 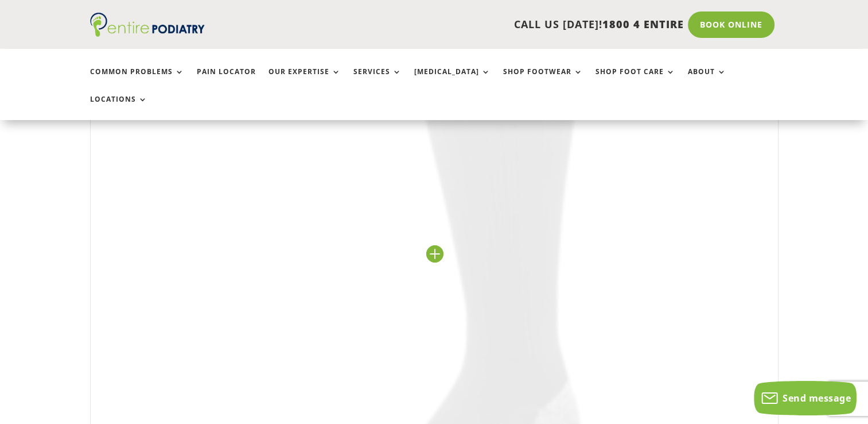 What do you see at coordinates (305, 80) in the screenshot?
I see `a: Our Expertise` at bounding box center [305, 80].